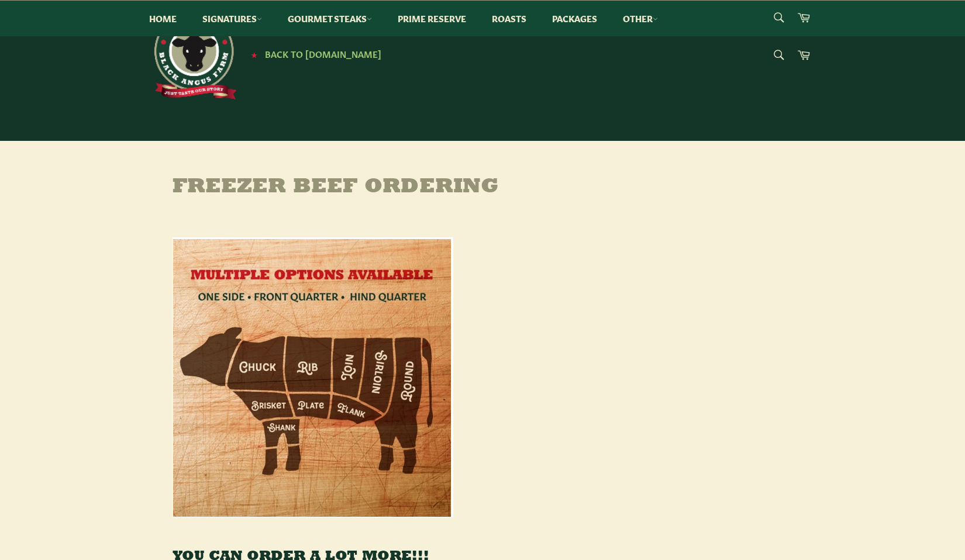 The image size is (965, 560). What do you see at coordinates (509, 18) in the screenshot?
I see `a: Roasts` at bounding box center [509, 18].